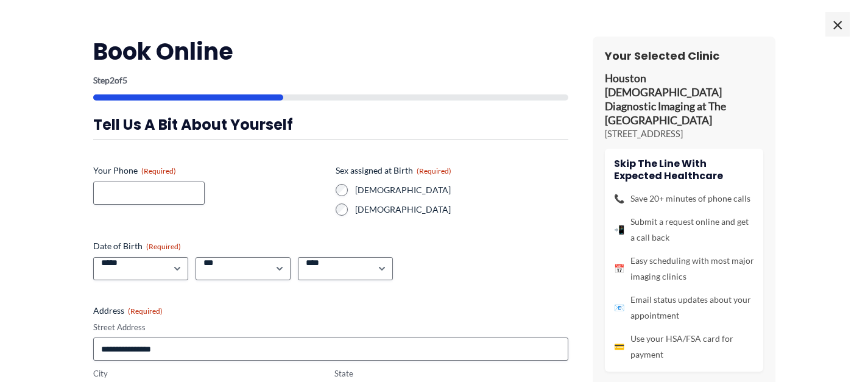 Image resolution: width=868 pixels, height=382 pixels. I want to click on li: Easy scheduling with most major imaging clinics, so click(684, 269).